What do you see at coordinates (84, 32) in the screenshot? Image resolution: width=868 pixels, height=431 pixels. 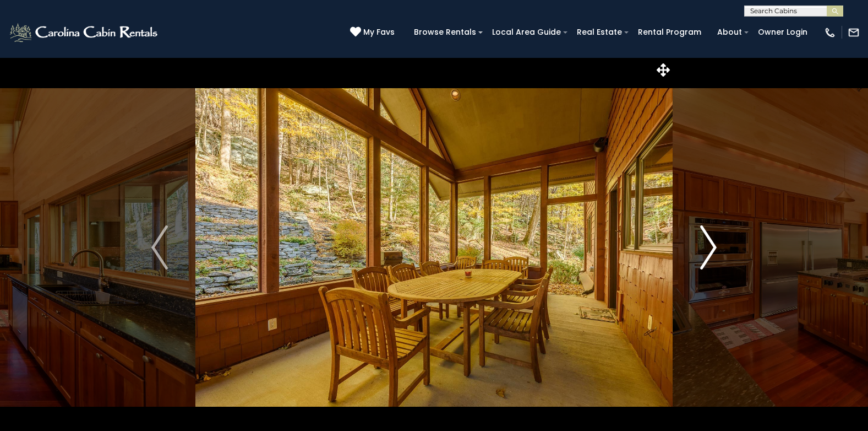 I see `img: White-1-2.png` at bounding box center [84, 32].